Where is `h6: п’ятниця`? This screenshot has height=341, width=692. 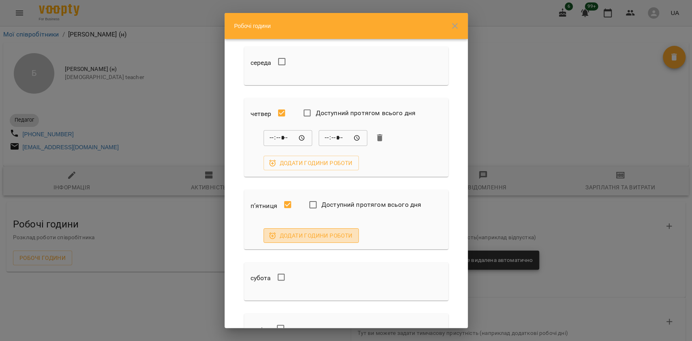 h6: п’ятниця is located at coordinates (264, 206).